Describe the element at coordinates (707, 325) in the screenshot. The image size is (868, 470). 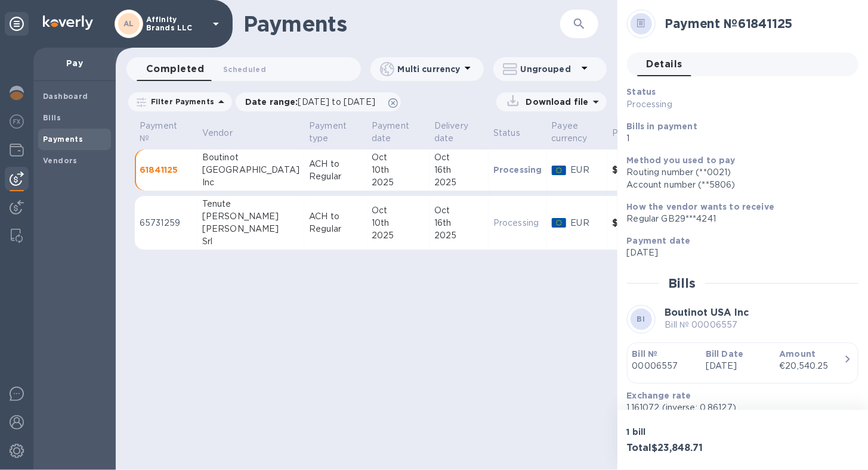
I see `p: Bill № 00006557` at that location.